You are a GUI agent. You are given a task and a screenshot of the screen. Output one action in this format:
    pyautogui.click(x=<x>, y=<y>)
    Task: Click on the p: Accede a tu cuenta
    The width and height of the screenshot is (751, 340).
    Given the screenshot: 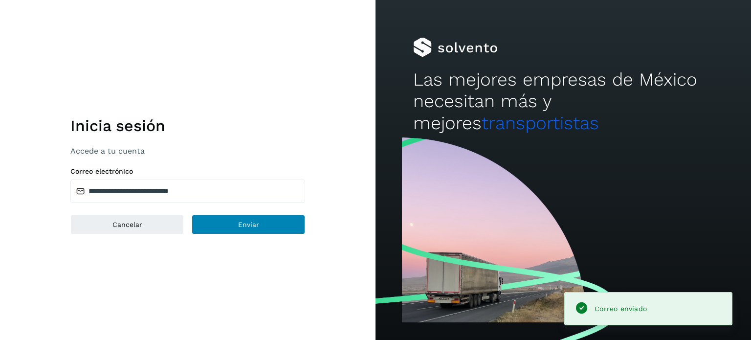 What is the action you would take?
    pyautogui.click(x=188, y=151)
    